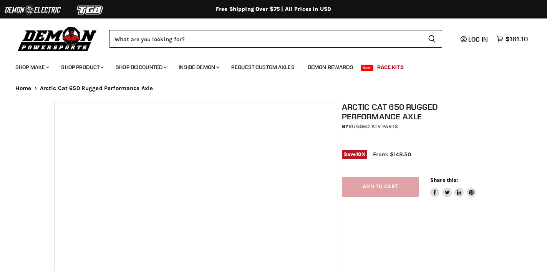 This screenshot has height=271, width=547. I want to click on a: Shop Make, so click(32, 67).